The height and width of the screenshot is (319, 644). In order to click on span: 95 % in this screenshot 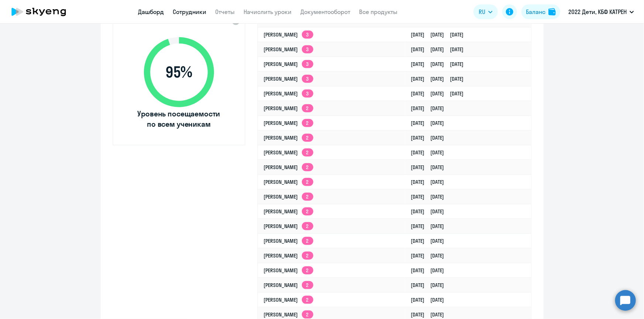, I will do `click(179, 72)`.